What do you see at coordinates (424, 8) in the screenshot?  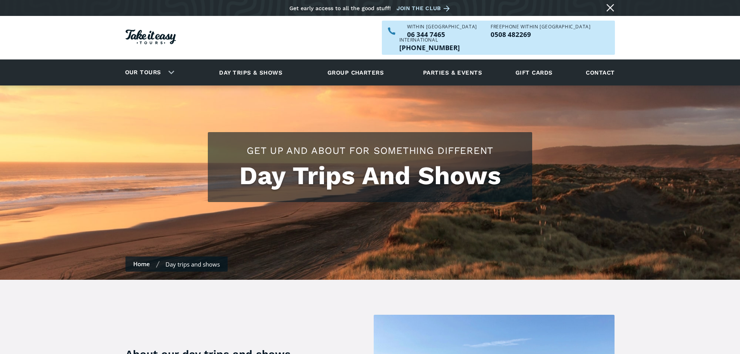 I see `a: Join the club` at bounding box center [424, 8].